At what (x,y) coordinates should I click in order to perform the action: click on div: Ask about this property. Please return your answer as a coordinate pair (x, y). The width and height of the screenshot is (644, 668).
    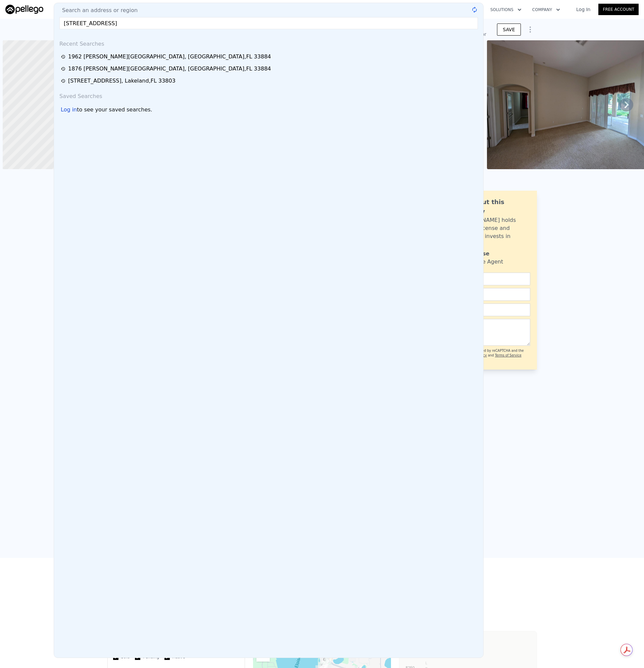
    Looking at the image, I should click on (493, 207).